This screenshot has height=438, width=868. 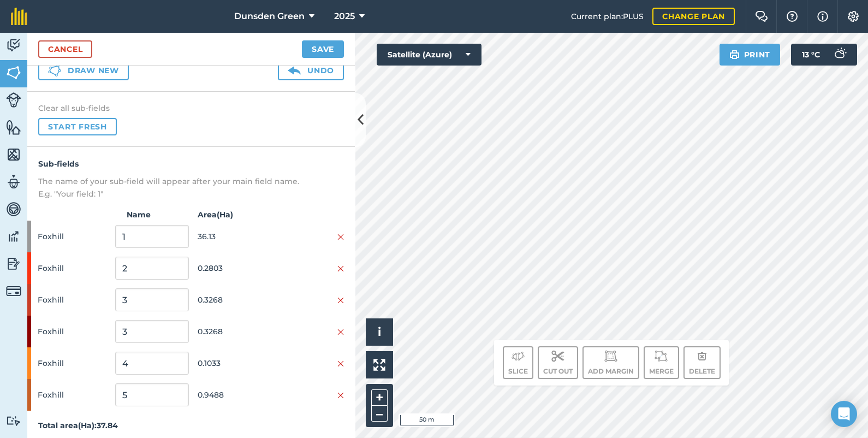 I want to click on span: Dunsden Green, so click(x=269, y=17).